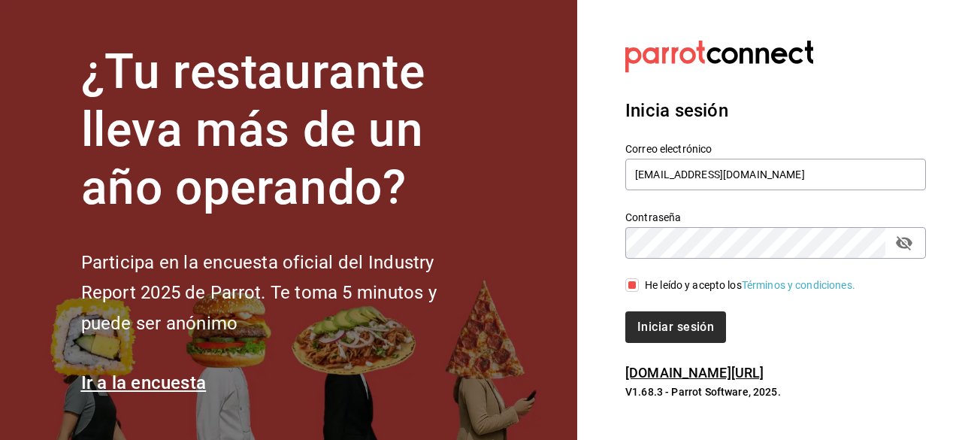 This screenshot has width=962, height=440. I want to click on h1: ¿Tu restaurante lleva más de un año operando?, so click(284, 130).